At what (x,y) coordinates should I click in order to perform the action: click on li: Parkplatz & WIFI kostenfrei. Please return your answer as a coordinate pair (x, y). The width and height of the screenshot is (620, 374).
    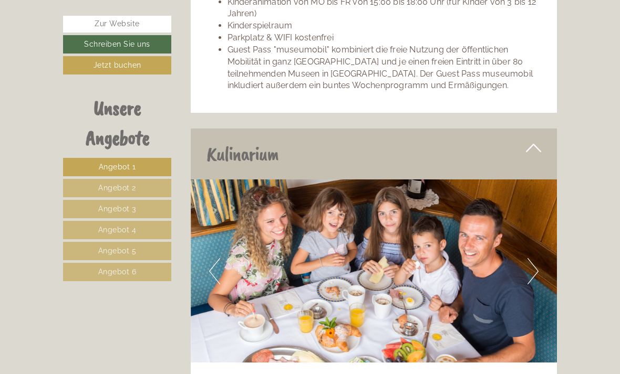
    Looking at the image, I should click on (384, 38).